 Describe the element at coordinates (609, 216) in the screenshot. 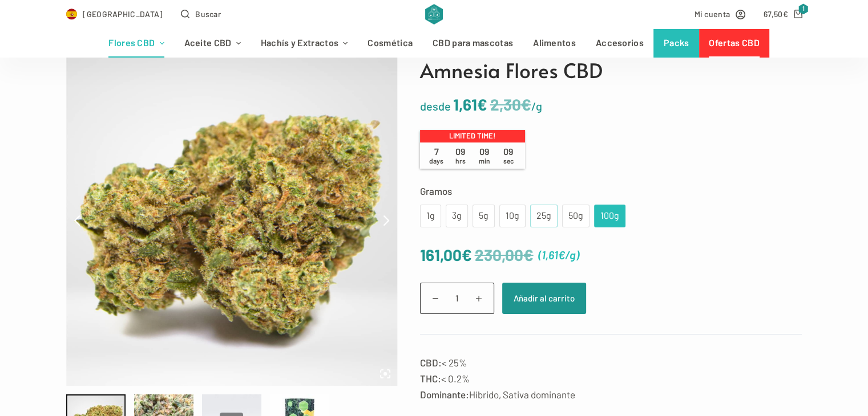

I see `div: 100g` at that location.